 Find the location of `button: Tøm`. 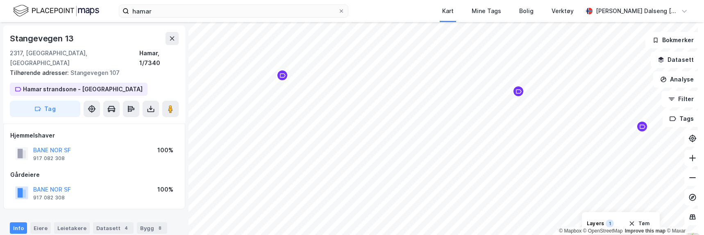

button: Tøm is located at coordinates (639, 224).